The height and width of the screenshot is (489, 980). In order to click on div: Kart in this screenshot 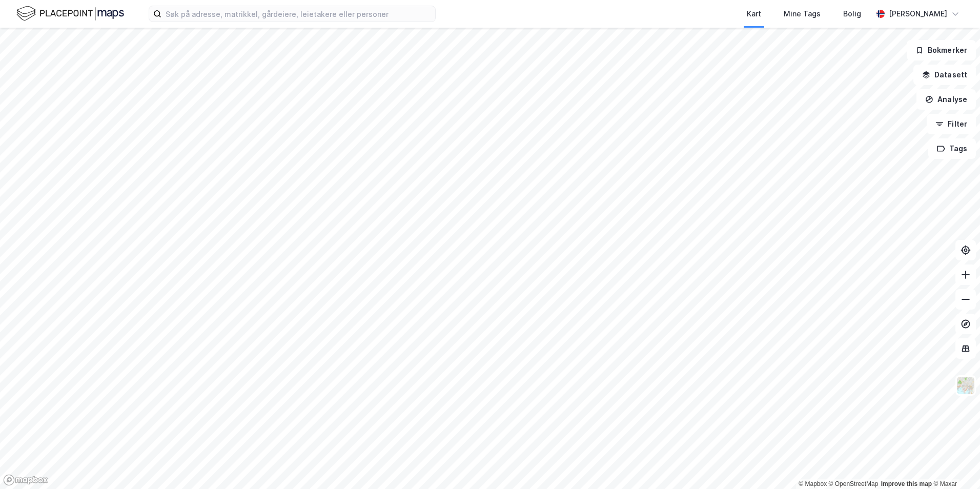, I will do `click(754, 14)`.